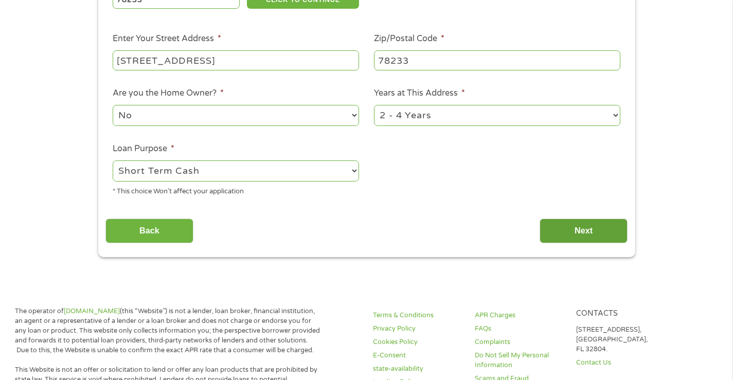 Image resolution: width=733 pixels, height=380 pixels. Describe the element at coordinates (167, 39) in the screenshot. I see `label: Enter Your Street Address` at that location.